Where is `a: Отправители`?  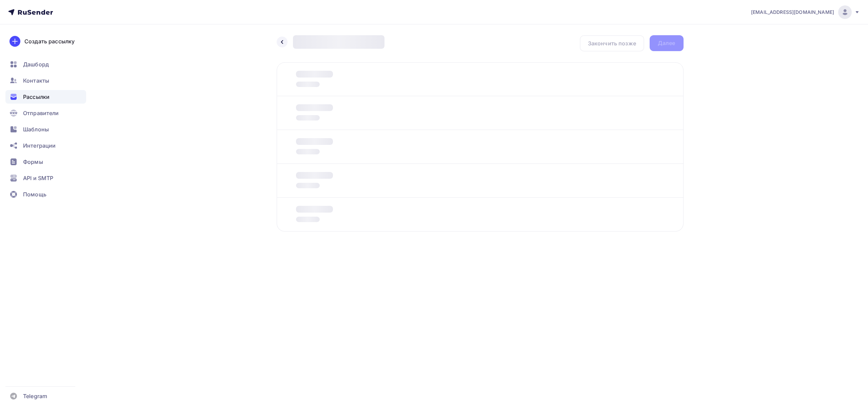 a: Отправители is located at coordinates (46, 113).